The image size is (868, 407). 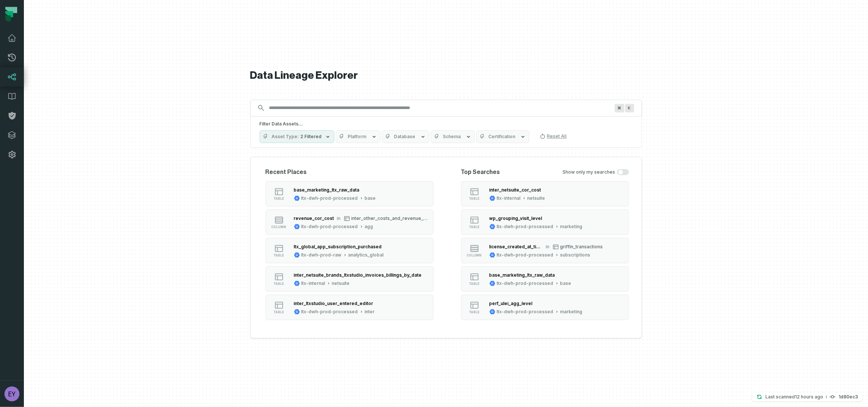 What do you see at coordinates (446, 76) in the screenshot?
I see `h1: Data Lineage Explorer` at bounding box center [446, 76].